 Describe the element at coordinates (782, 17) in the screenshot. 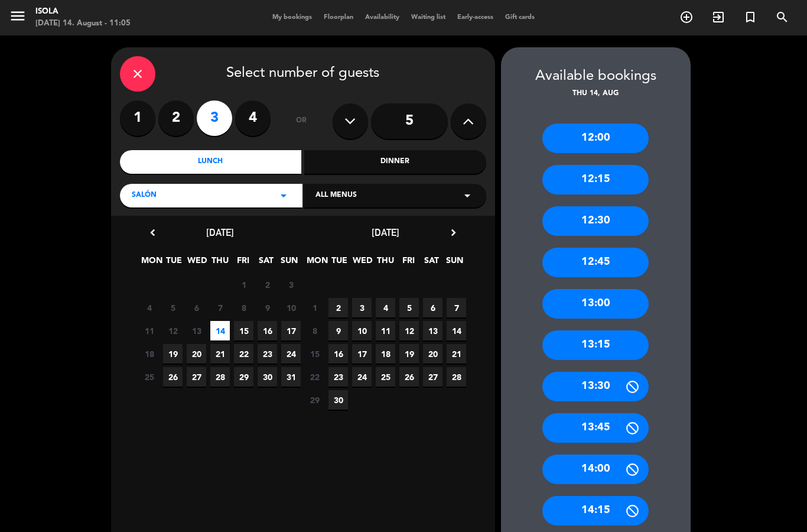

I see `i: search` at that location.